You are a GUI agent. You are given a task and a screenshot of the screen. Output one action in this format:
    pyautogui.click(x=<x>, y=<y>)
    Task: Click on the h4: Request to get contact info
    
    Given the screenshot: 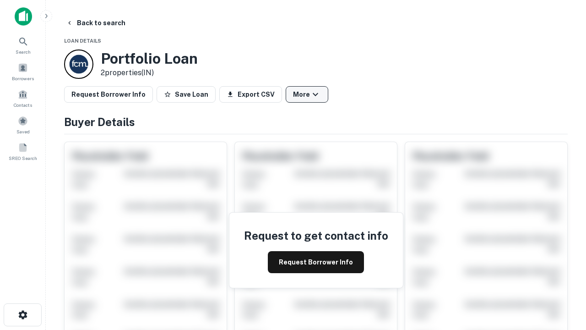 What is the action you would take?
    pyautogui.click(x=316, y=235)
    